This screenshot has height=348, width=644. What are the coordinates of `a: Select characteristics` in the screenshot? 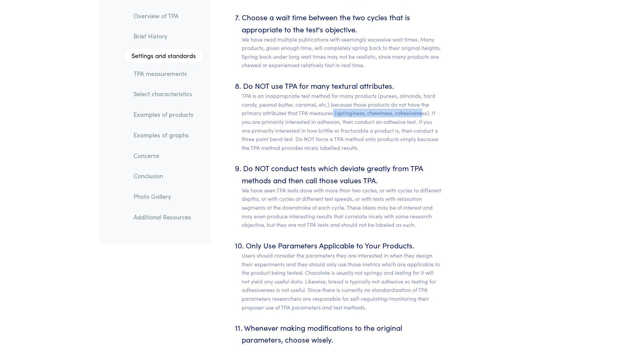 It's located at (165, 94).